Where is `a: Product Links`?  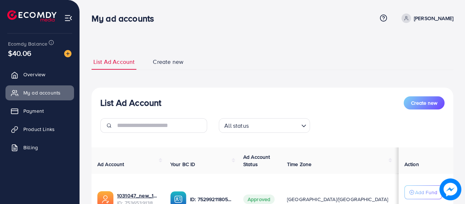 a: Product Links is located at coordinates (40, 129).